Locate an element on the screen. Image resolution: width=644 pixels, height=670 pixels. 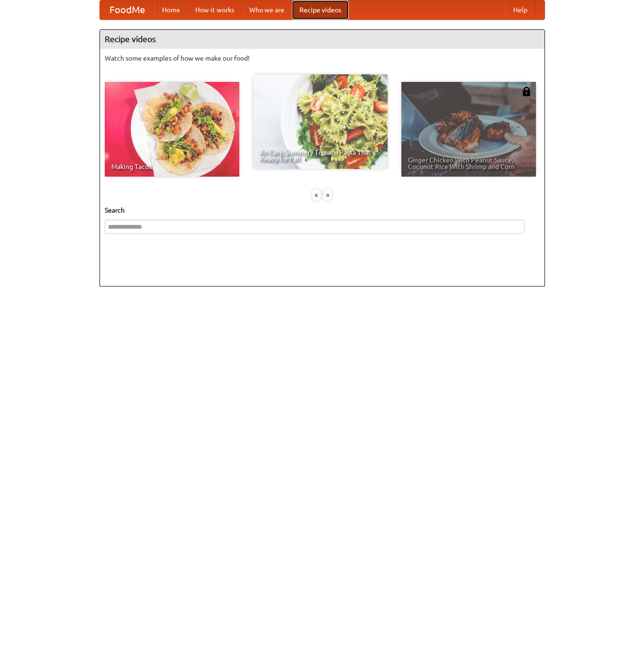
a: Recipe videos is located at coordinates (320, 10).